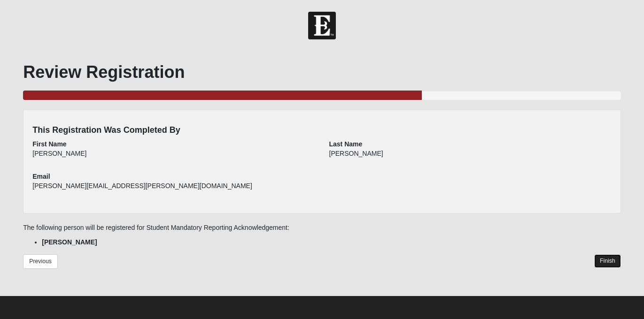  Describe the element at coordinates (607, 261) in the screenshot. I see `a: Finish` at that location.